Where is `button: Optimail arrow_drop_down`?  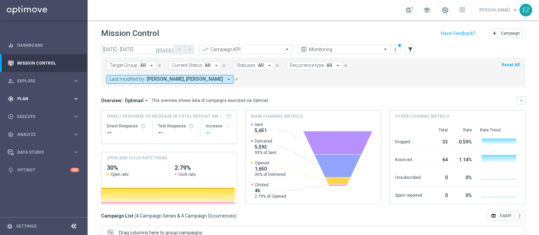
button: Optimail arrow_drop_down is located at coordinates (137, 101).